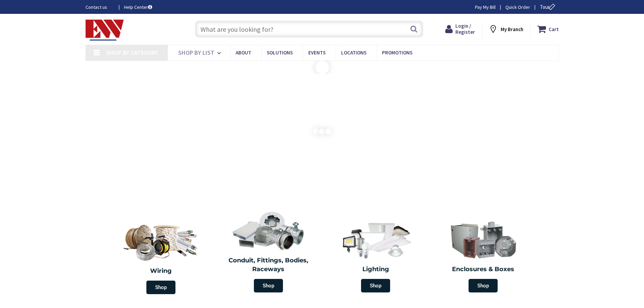 This screenshot has height=308, width=644. What do you see at coordinates (376, 270) in the screenshot?
I see `h2: Lighting` at bounding box center [376, 270].